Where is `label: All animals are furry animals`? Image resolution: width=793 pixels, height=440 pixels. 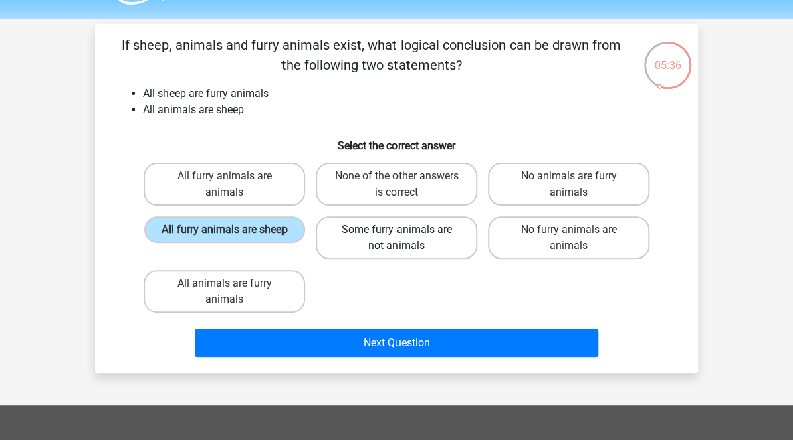 label: All animals are furry animals is located at coordinates (224, 291).